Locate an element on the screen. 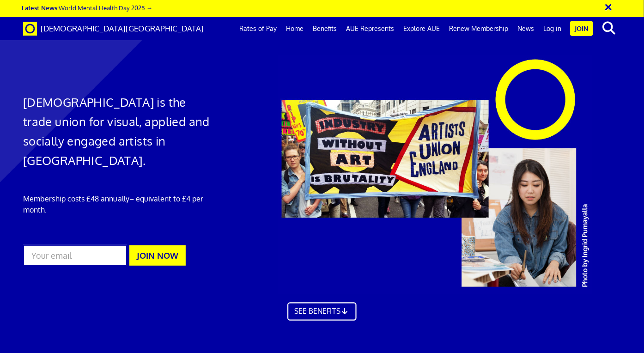  a: AUE Represents is located at coordinates (370, 29).